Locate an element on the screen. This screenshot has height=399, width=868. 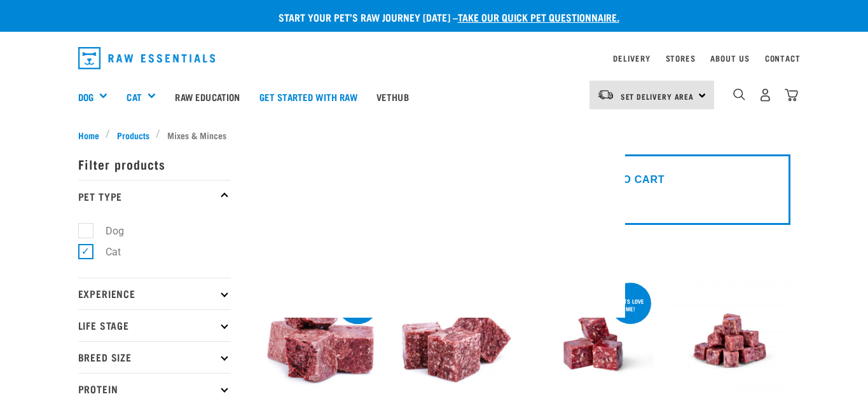
a: Stores is located at coordinates (680, 58).